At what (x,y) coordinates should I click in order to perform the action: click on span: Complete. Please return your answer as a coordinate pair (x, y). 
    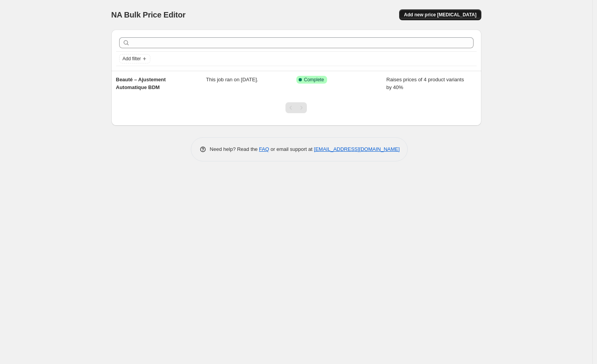
    Looking at the image, I should click on (314, 80).